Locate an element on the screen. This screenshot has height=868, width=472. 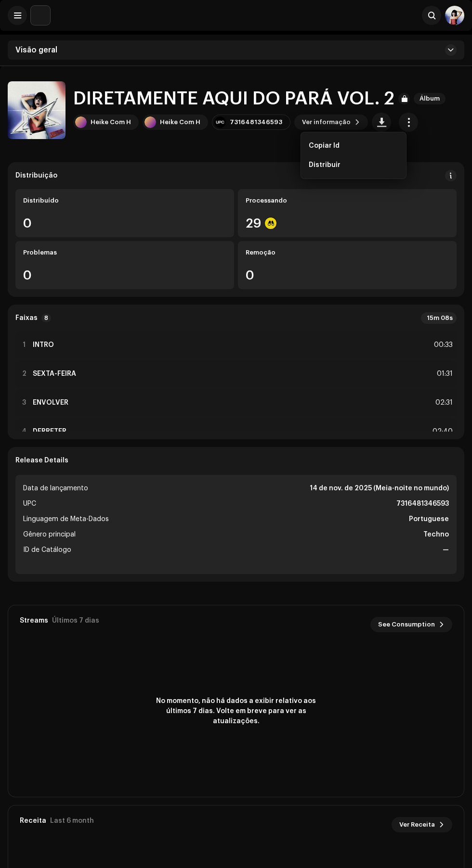
span: Distribuir is located at coordinates (325, 165).